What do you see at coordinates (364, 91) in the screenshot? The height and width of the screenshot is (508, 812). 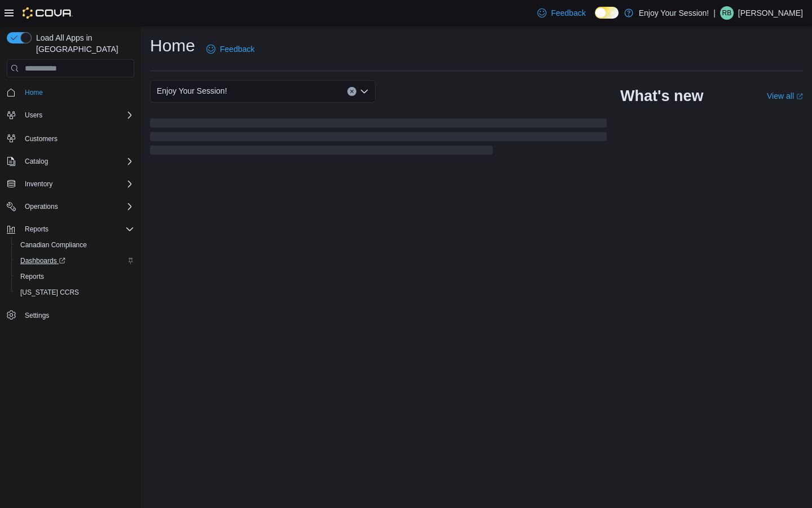 I see `button: Open list of options` at bounding box center [364, 91].